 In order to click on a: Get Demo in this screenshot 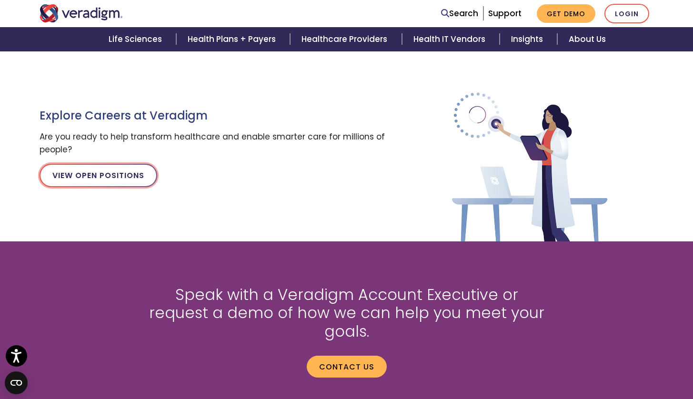, I will do `click(566, 13)`.